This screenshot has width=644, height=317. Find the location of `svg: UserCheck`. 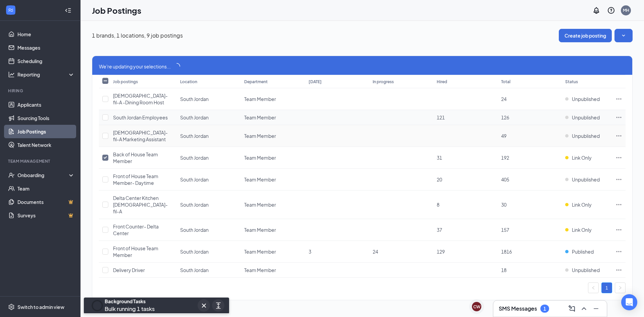

svg: UserCheck is located at coordinates (11, 175).